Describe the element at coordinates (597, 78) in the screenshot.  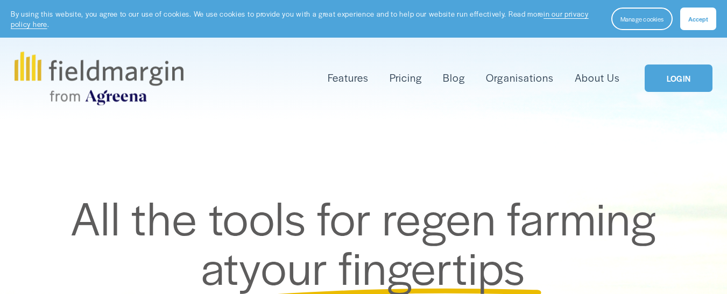
I see `a: About Us` at that location.